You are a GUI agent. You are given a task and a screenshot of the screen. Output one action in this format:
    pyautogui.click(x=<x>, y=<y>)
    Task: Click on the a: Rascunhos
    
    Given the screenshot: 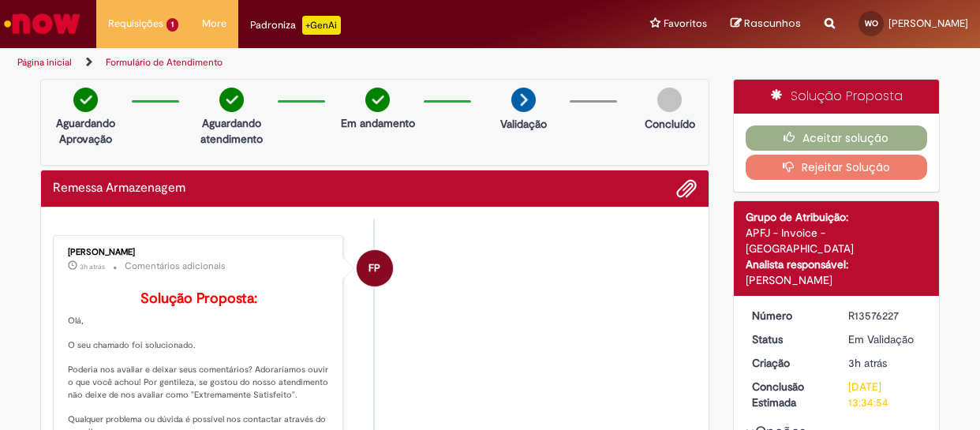 What is the action you would take?
    pyautogui.click(x=765, y=24)
    